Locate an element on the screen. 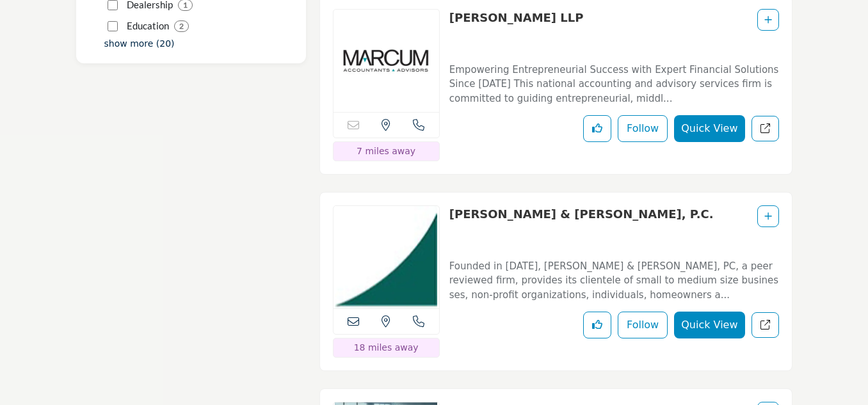 This screenshot has height=405, width=868. b: 1 is located at coordinates (185, 5).